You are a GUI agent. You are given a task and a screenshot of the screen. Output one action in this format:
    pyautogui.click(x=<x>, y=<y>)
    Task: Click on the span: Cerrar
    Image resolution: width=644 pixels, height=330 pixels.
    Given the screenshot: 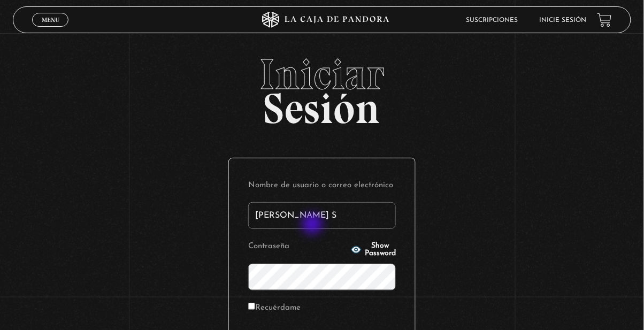 What is the action you would take?
    pyautogui.click(x=50, y=30)
    